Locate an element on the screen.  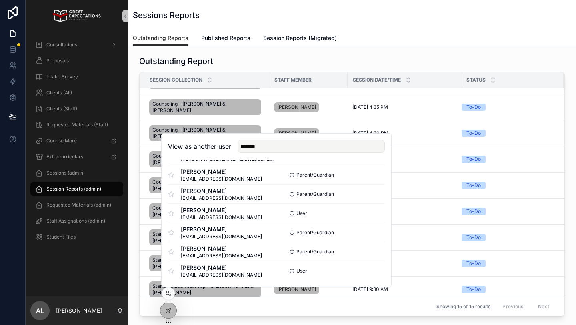
span: Clients (All) is located at coordinates (59, 93).